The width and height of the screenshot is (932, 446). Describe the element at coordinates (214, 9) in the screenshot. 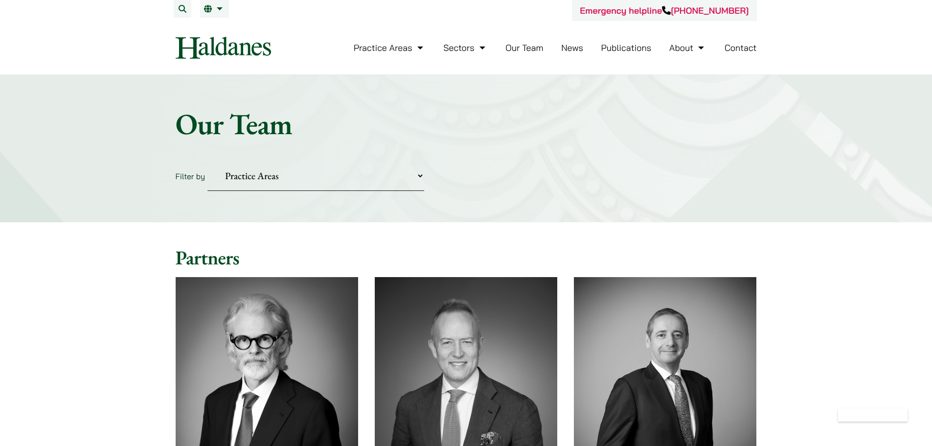

I see `a: EN` at that location.